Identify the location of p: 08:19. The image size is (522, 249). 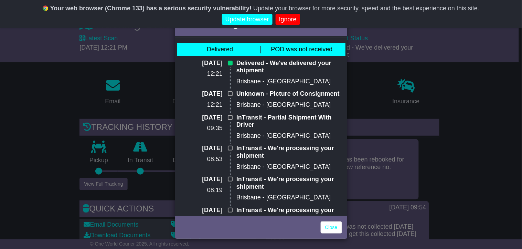
(201, 190).